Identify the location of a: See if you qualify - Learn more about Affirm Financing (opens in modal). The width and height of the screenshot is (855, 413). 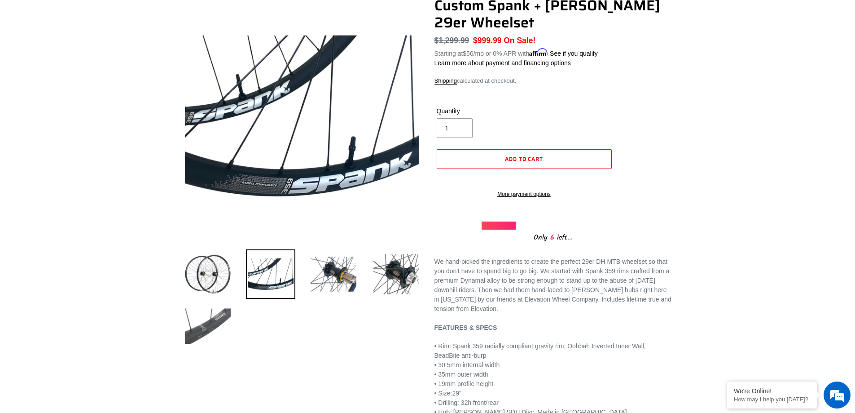
(574, 53).